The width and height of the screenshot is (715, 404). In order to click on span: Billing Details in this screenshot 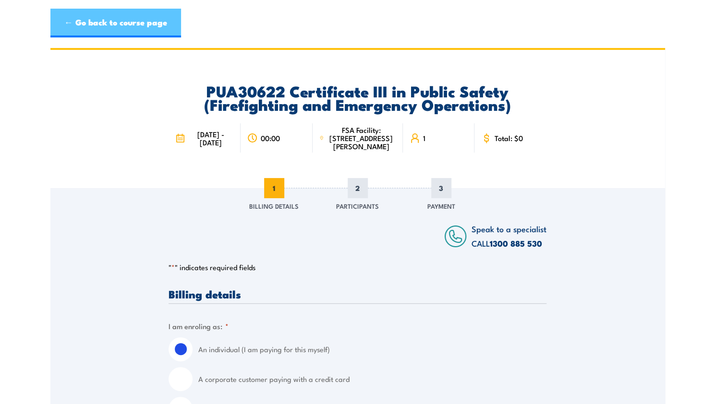, I will do `click(274, 206)`.